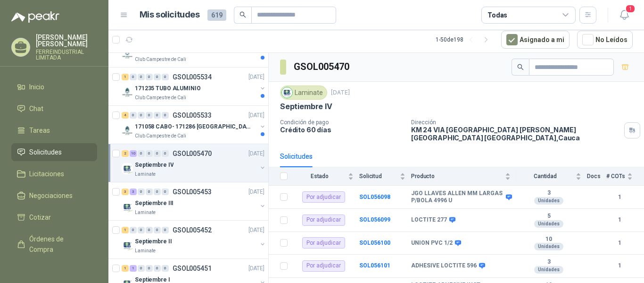 This screenshot has height=283, width=644. I want to click on a: Inicio, so click(54, 87).